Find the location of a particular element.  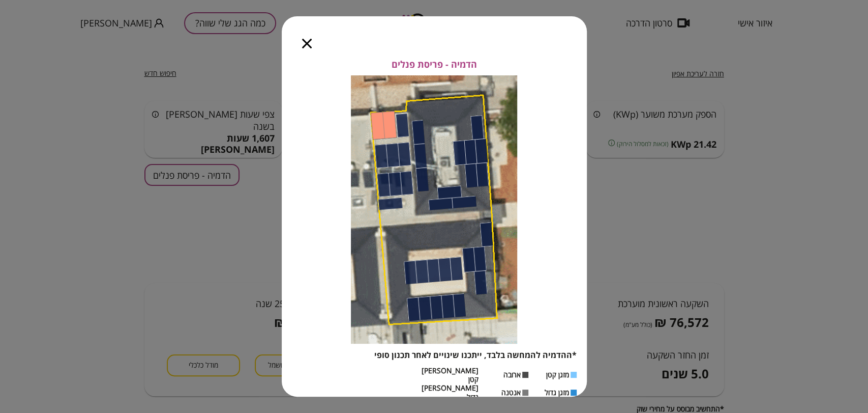

span: אנטנה is located at coordinates (511, 392).